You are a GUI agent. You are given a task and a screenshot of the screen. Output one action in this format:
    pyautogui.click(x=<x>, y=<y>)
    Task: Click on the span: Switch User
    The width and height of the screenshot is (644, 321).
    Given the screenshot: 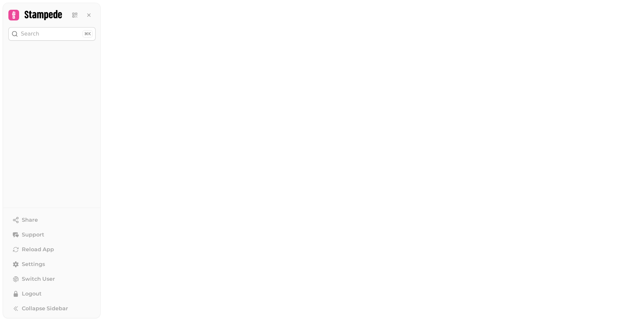 What is the action you would take?
    pyautogui.click(x=38, y=279)
    